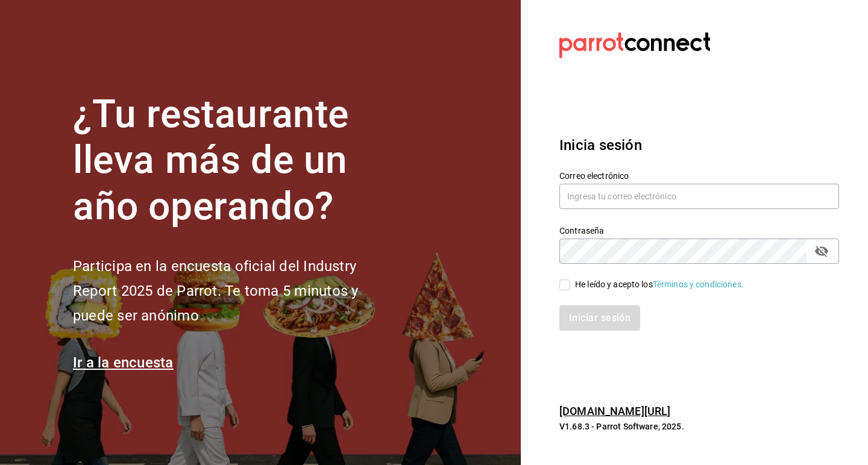 This screenshot has width=868, height=465. What do you see at coordinates (699, 230) in the screenshot?
I see `label: Contraseña` at bounding box center [699, 230].